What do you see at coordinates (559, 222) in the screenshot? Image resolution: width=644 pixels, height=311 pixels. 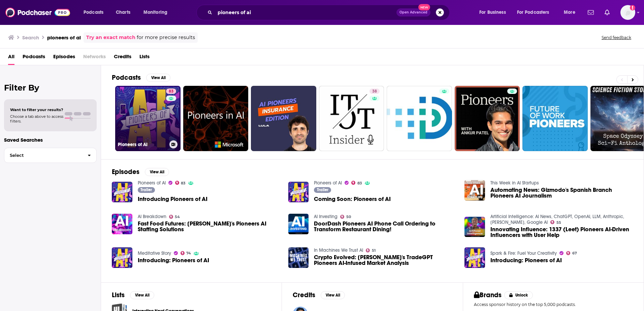 I see `span: 55` at bounding box center [559, 222].